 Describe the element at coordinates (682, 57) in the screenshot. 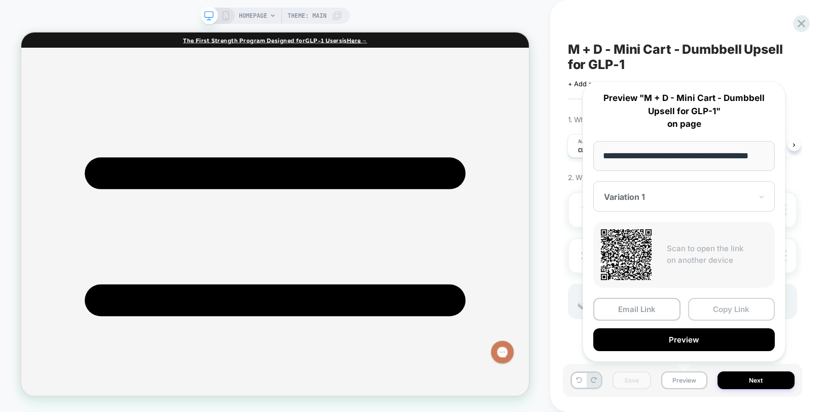

I see `span: M + D - Mini Cart - Dumbbell Upsell for GLP-1` at that location.